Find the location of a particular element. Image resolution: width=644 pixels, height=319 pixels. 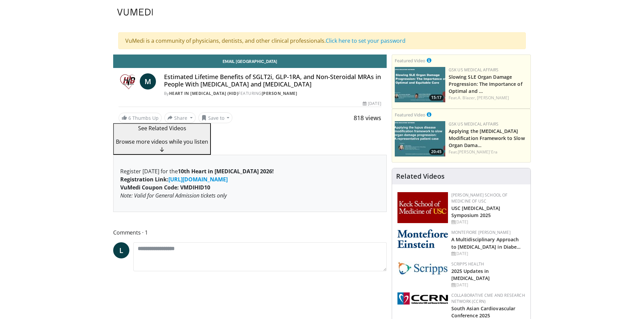

button: Save to is located at coordinates (215, 118).